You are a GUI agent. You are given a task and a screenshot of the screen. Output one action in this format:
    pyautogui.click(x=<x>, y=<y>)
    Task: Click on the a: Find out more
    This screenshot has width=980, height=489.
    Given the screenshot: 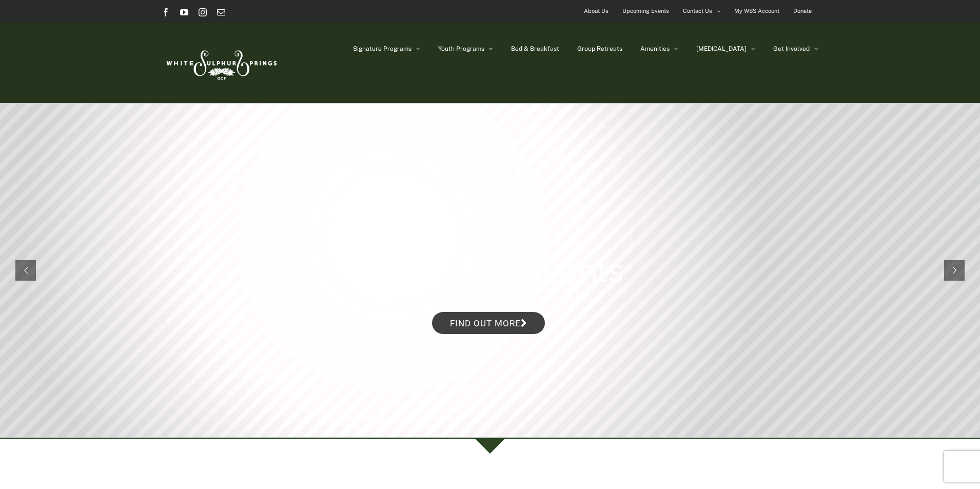 What is the action you would take?
    pyautogui.click(x=488, y=322)
    